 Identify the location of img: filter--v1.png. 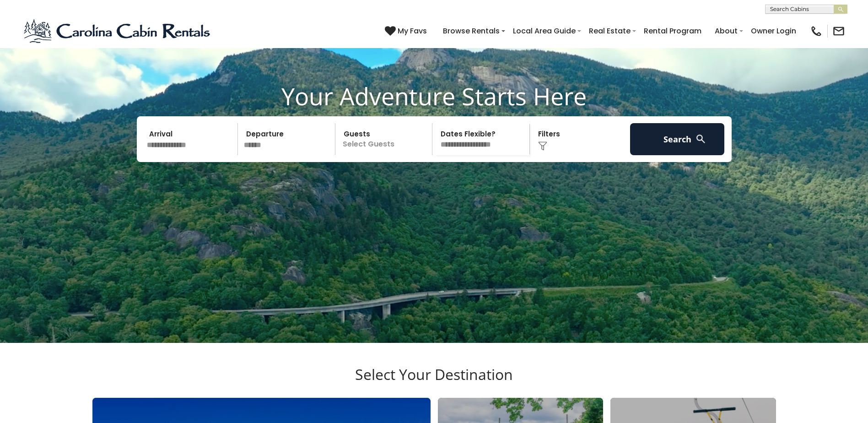
(543, 146).